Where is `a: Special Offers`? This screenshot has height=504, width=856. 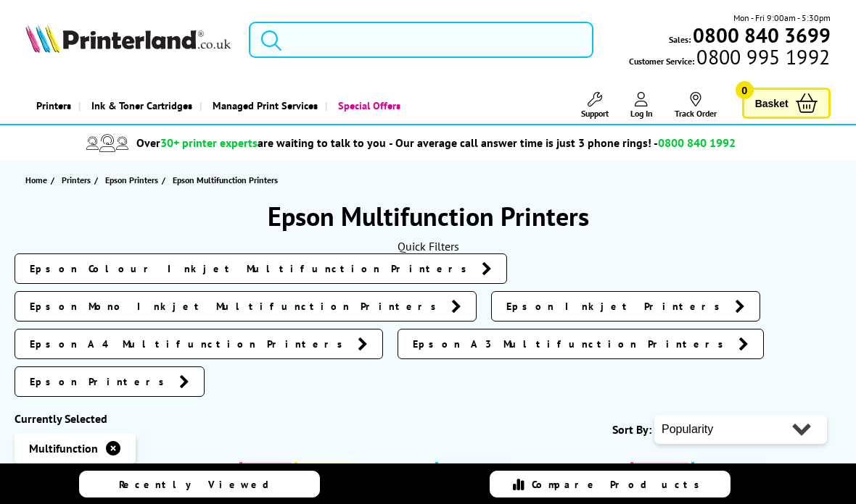
a: Special Offers is located at coordinates (366, 105).